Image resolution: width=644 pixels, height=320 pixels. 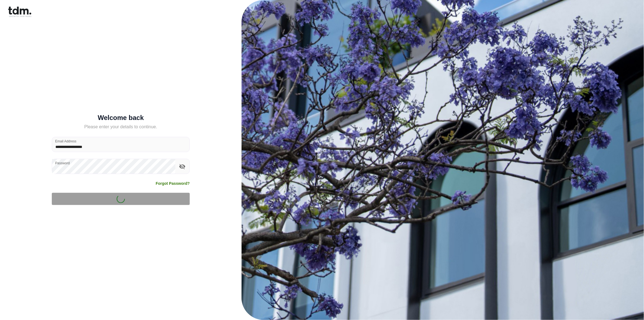 What do you see at coordinates (182, 167) in the screenshot?
I see `button: toggle password visibility` at bounding box center [182, 167].